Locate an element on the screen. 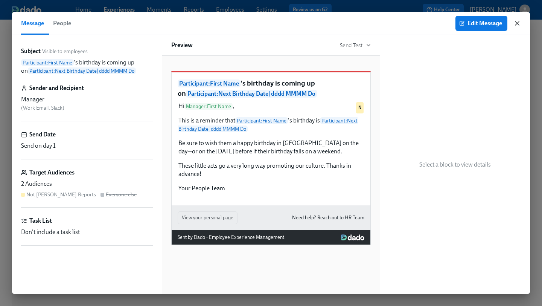 The height and width of the screenshot is (306, 542). span: ( Work Email, Slack ) is located at coordinates (43, 108).